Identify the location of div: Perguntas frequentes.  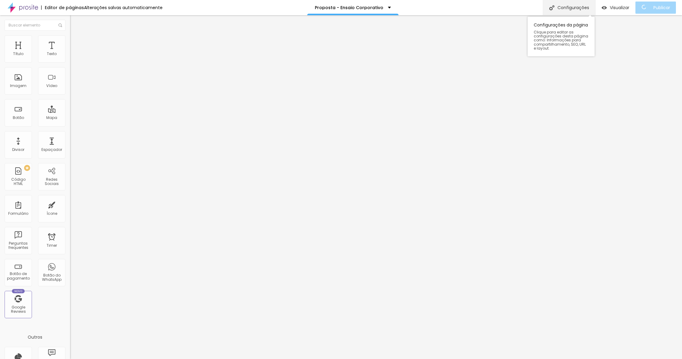
(18, 246).